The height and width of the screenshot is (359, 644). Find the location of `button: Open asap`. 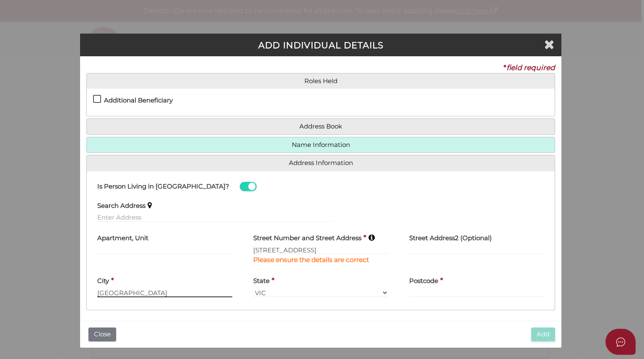

button: Open asap is located at coordinates (620, 342).